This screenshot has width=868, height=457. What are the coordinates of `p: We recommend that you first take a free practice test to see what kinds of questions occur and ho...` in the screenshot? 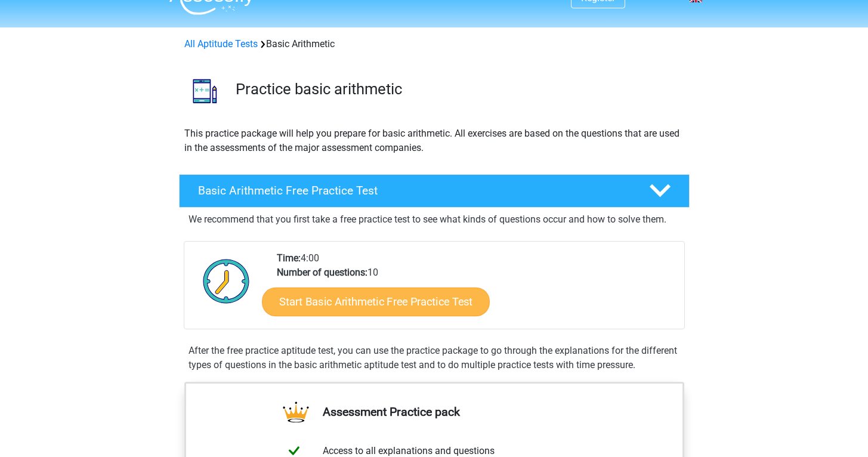 It's located at (435, 220).